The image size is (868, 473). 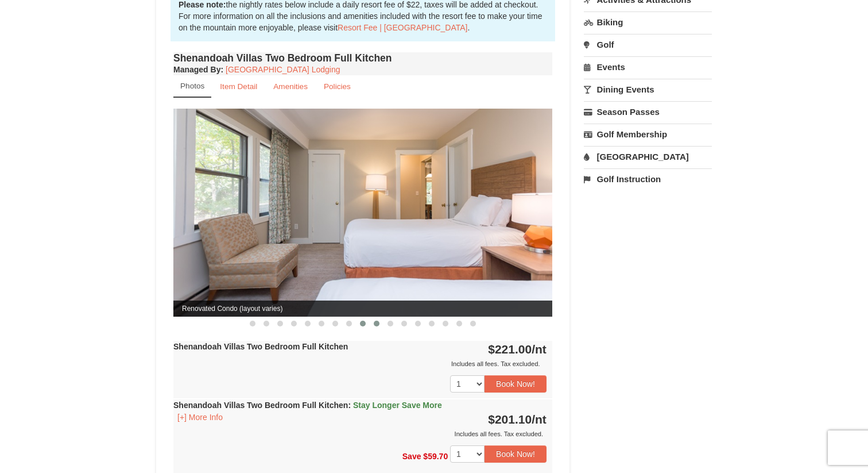 I want to click on span: $201.10, so click(x=510, y=419).